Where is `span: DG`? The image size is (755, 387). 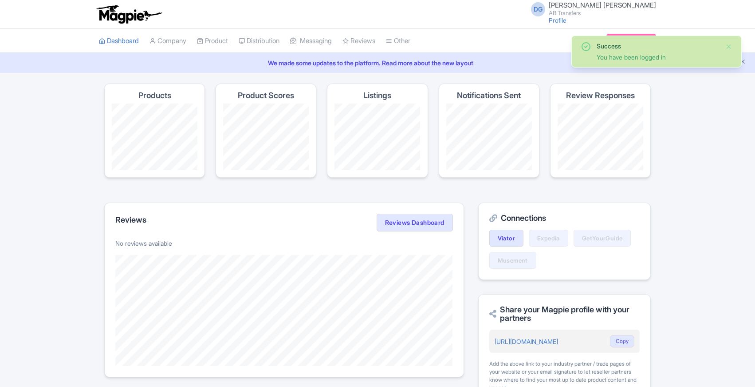
span: DG is located at coordinates (538, 9).